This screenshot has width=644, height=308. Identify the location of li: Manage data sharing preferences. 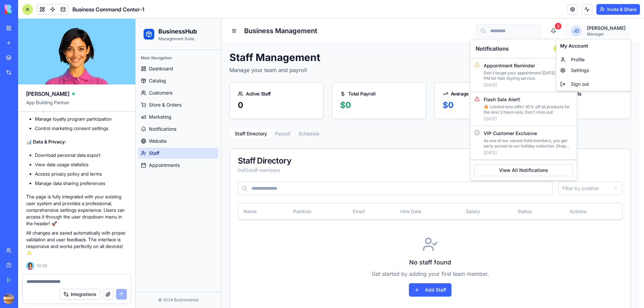
(81, 183).